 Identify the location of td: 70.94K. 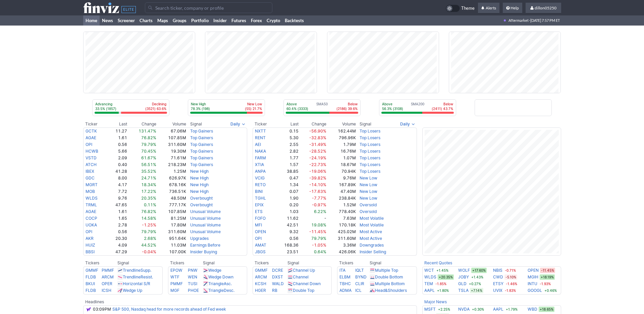
(341, 172).